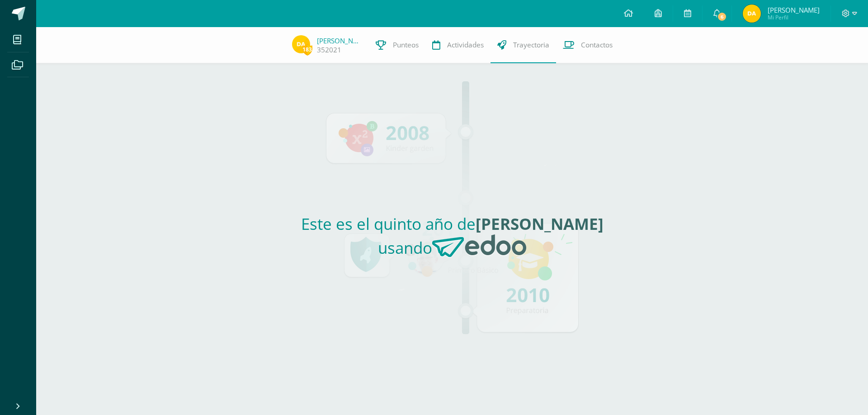  Describe the element at coordinates (479, 246) in the screenshot. I see `img: Edoo` at that location.